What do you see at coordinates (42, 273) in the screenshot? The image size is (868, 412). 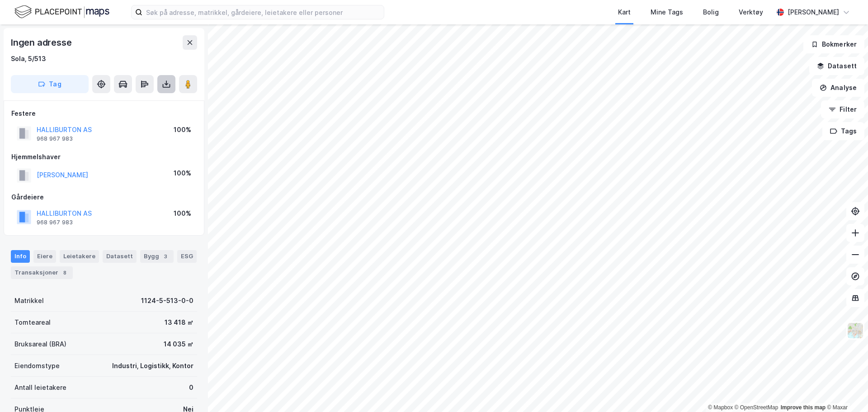 I see `div: Transaksjoner` at bounding box center [42, 273].